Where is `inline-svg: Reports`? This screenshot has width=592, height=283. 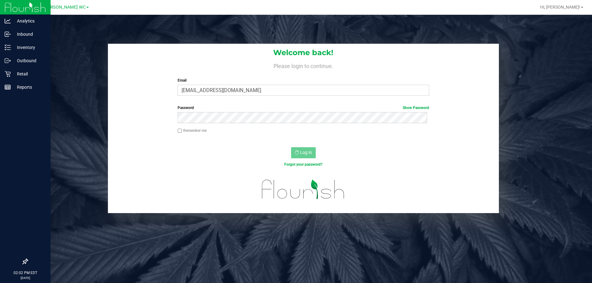
inline-svg: Reports is located at coordinates (8, 87).